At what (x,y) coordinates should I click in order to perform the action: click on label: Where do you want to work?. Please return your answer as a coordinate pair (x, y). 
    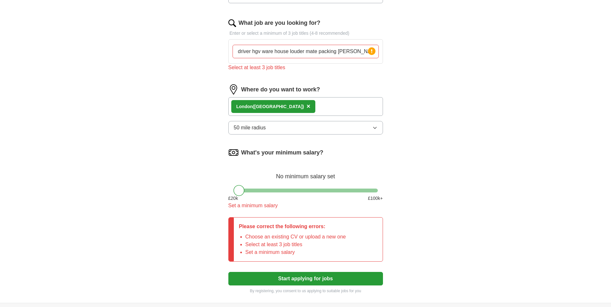
    Looking at the image, I should click on (281, 90).